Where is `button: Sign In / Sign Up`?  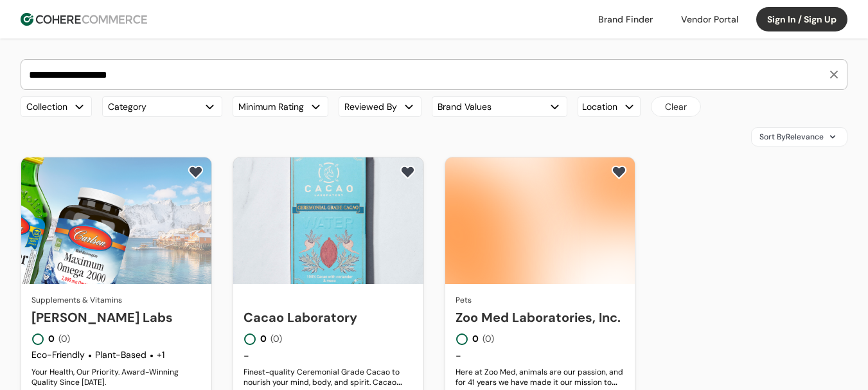 button: Sign In / Sign Up is located at coordinates (802, 20).